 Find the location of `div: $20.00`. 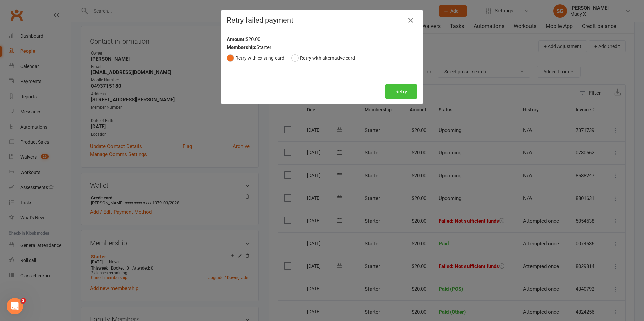

div: $20.00 is located at coordinates (322, 39).